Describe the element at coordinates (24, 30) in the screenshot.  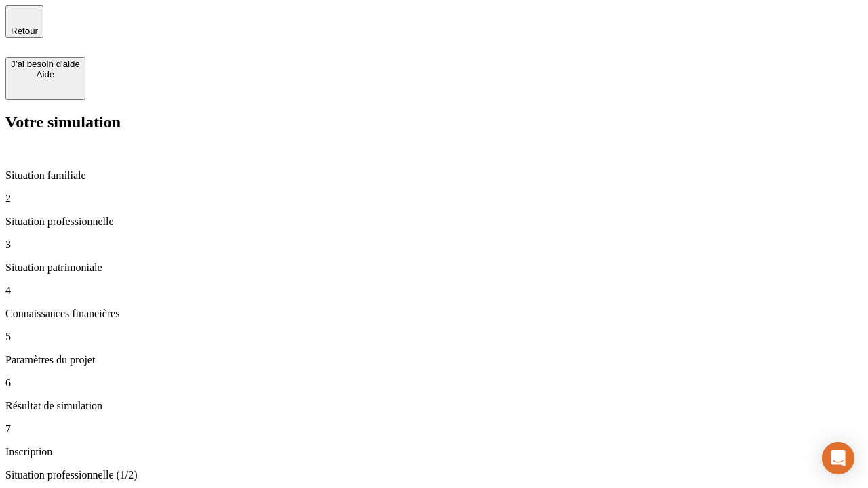
I see `span: Retour` at that location.